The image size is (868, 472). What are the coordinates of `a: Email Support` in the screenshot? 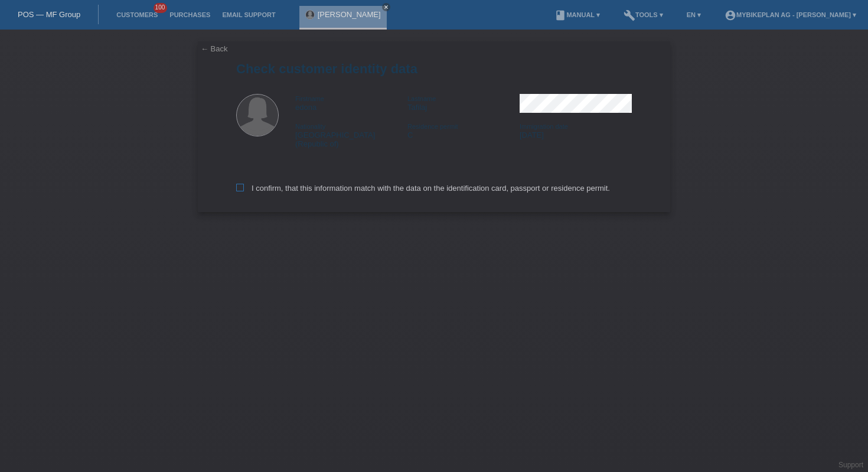 It's located at (248, 15).